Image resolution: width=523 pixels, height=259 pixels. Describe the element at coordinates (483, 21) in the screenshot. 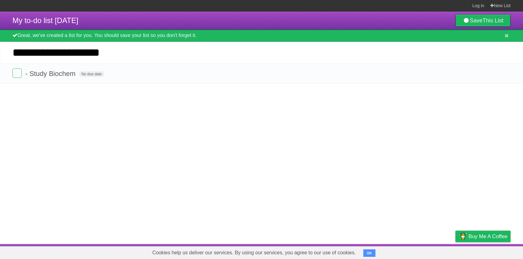

I see `a: SaveThis List` at that location.